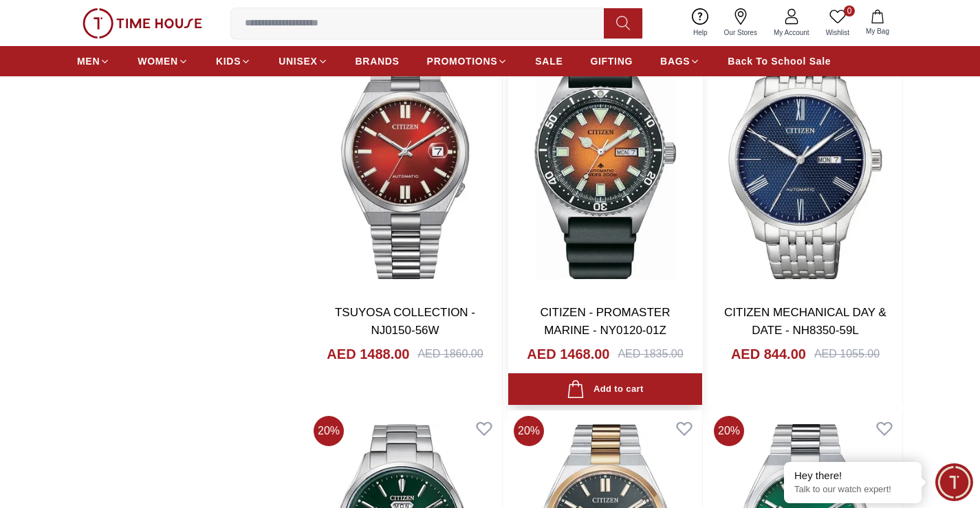  What do you see at coordinates (852, 490) in the screenshot?
I see `p: Talk to our watch expert!` at bounding box center [852, 490].